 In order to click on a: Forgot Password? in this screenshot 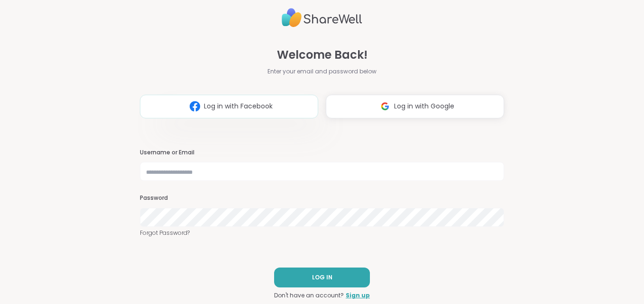, I will do `click(322, 233)`.